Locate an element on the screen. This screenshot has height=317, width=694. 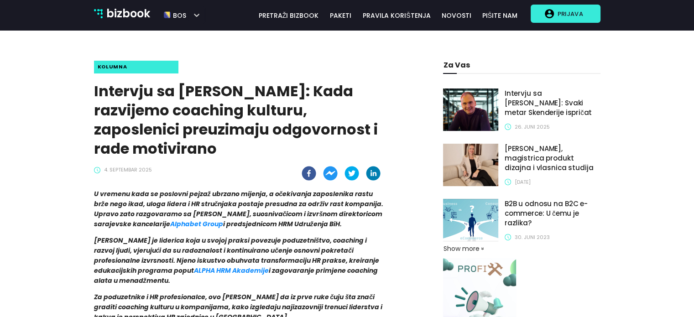
span: kolumna is located at coordinates (112, 67).